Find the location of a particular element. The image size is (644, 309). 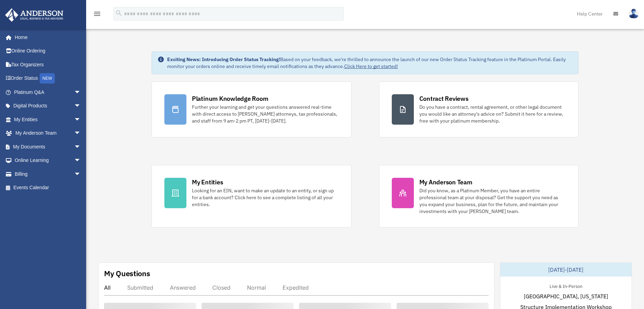

div: Platinum Knowledge Room is located at coordinates (230, 98).